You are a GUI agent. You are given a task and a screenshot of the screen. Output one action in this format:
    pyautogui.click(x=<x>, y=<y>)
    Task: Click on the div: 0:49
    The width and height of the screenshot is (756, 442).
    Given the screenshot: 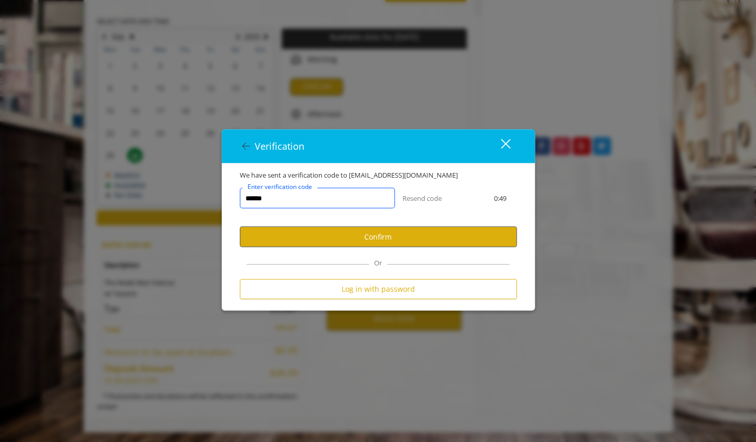 What is the action you would take?
    pyautogui.click(x=499, y=198)
    